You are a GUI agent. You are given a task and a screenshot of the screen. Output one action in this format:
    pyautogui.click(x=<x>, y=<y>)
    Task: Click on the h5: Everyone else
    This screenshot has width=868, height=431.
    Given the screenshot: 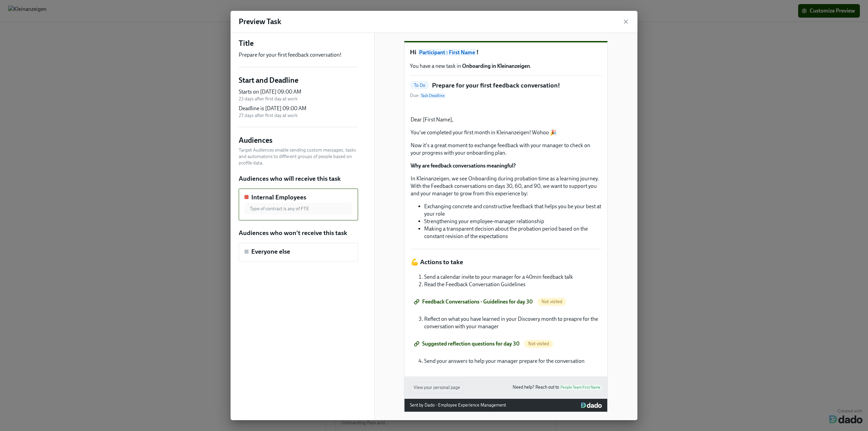 What is the action you would take?
    pyautogui.click(x=271, y=252)
    